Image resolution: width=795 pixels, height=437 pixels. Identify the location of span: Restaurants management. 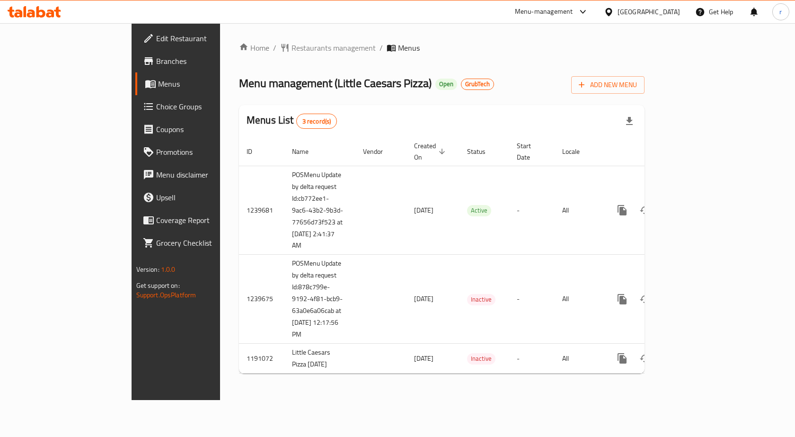
(334, 48).